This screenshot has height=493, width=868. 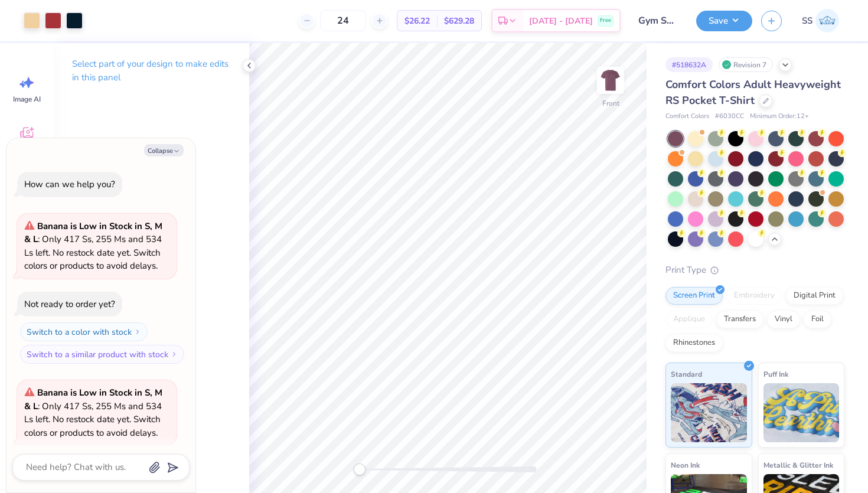 I want to click on div: # 518632A, so click(x=689, y=64).